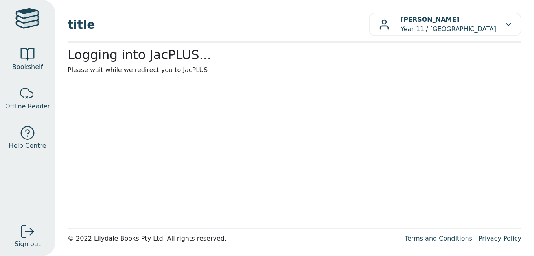 This screenshot has height=256, width=534. Describe the element at coordinates (27, 145) in the screenshot. I see `span: Help Centre` at that location.